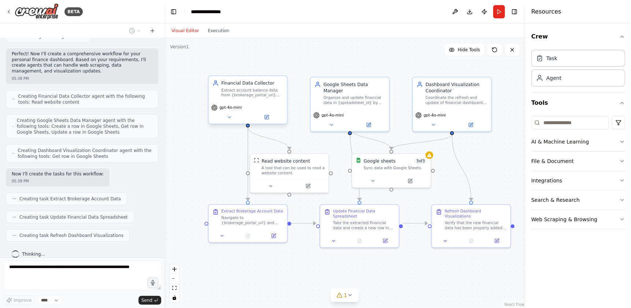 This screenshot has height=308, width=631. I want to click on button: Hide right sidebar, so click(515, 12).